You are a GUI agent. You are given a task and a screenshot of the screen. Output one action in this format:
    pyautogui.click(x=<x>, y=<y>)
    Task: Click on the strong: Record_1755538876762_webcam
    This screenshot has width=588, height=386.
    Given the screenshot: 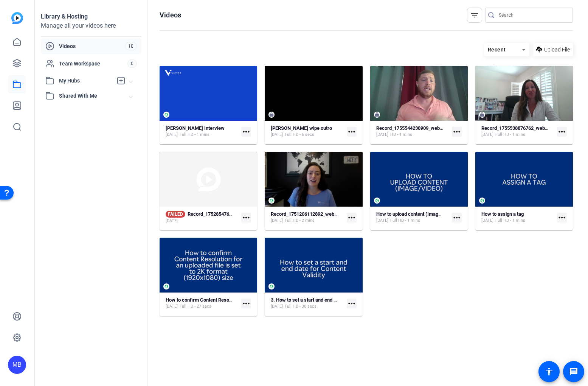 What is the action you would take?
    pyautogui.click(x=518, y=128)
    